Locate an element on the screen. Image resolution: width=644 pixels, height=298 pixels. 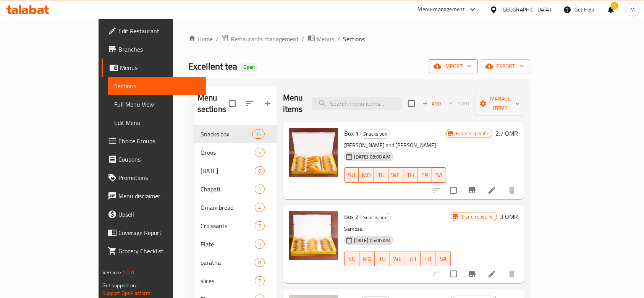
span: Full Menu View is located at coordinates (157, 105).